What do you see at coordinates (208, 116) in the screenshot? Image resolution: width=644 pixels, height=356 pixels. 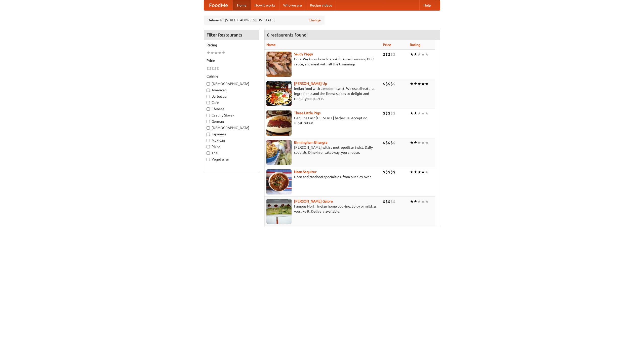 I see `input: Czech / Slovak` at bounding box center [208, 116].